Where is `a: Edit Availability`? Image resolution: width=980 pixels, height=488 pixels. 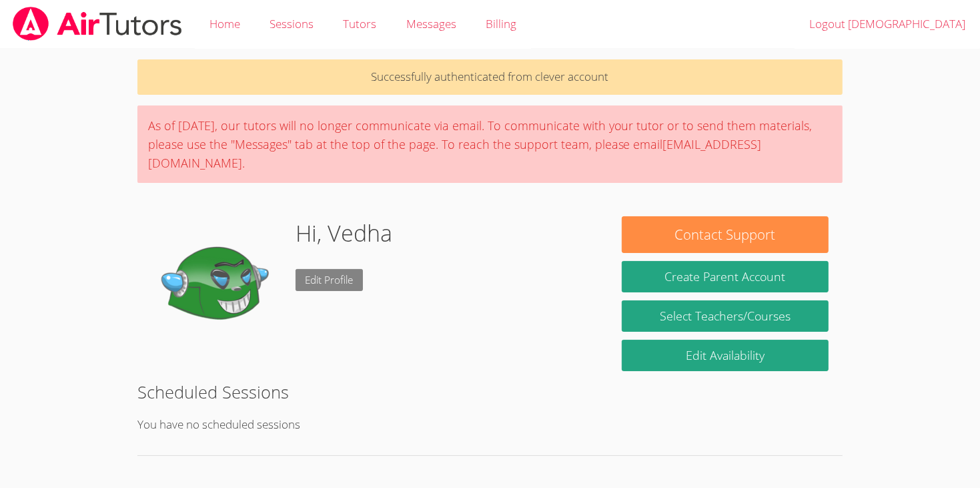 a: Edit Availability is located at coordinates (725, 355).